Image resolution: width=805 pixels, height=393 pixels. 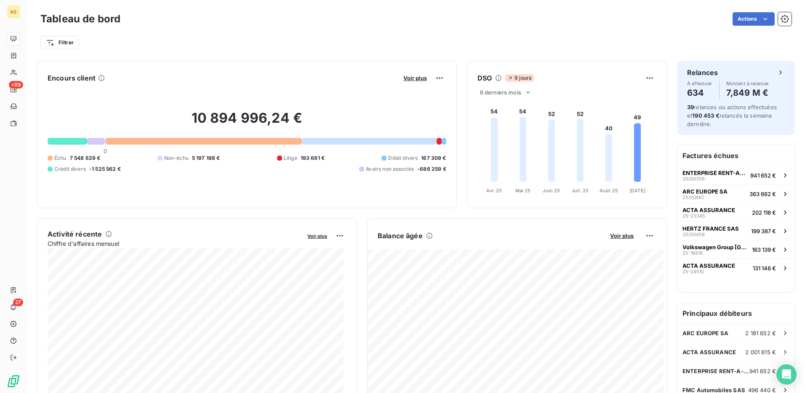 What do you see at coordinates (764, 231) in the screenshot?
I see `span: 199 387 €` at bounding box center [764, 231].